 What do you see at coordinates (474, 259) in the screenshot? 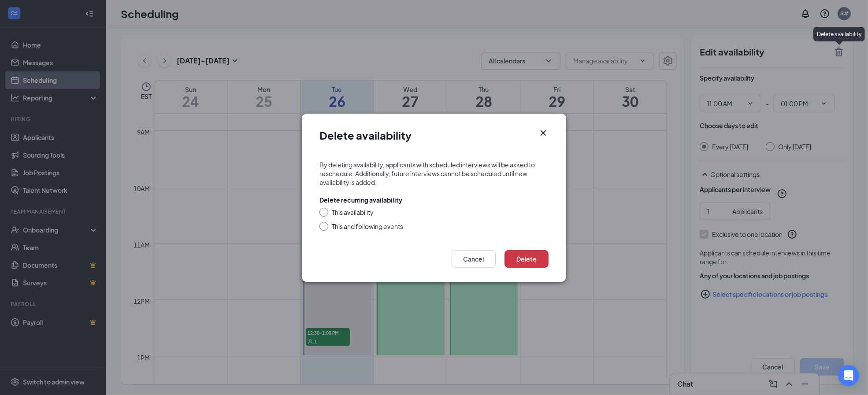
I see `button: Cancel` at bounding box center [474, 259].